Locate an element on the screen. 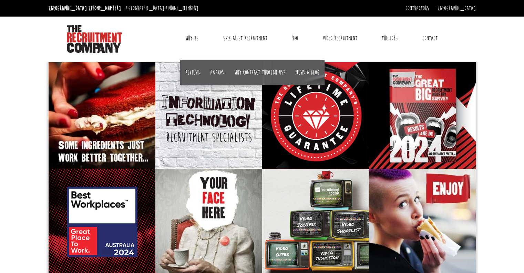 Image resolution: width=524 pixels, height=273 pixels. a: Why Us is located at coordinates (192, 38).